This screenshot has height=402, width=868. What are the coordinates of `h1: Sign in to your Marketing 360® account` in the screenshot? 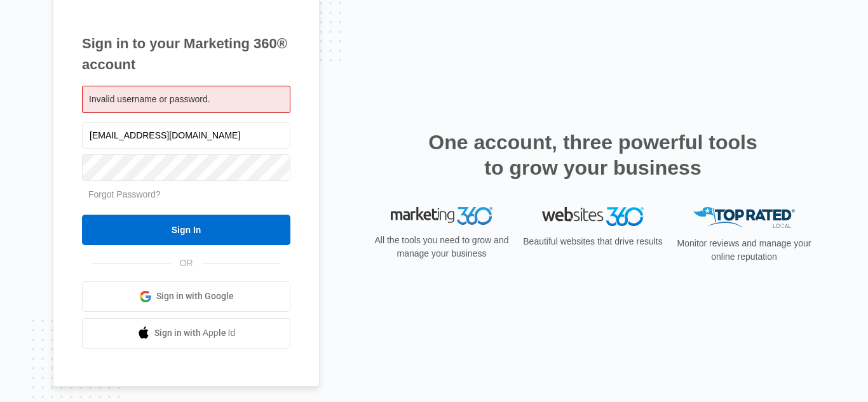 It's located at (186, 54).